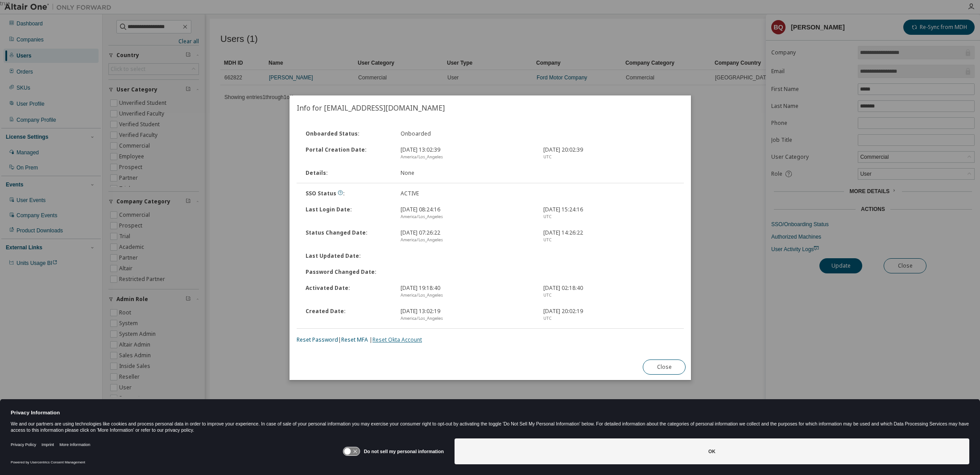 This screenshot has height=475, width=980. Describe the element at coordinates (348, 153) in the screenshot. I see `div: Portal Creation Date :` at that location.